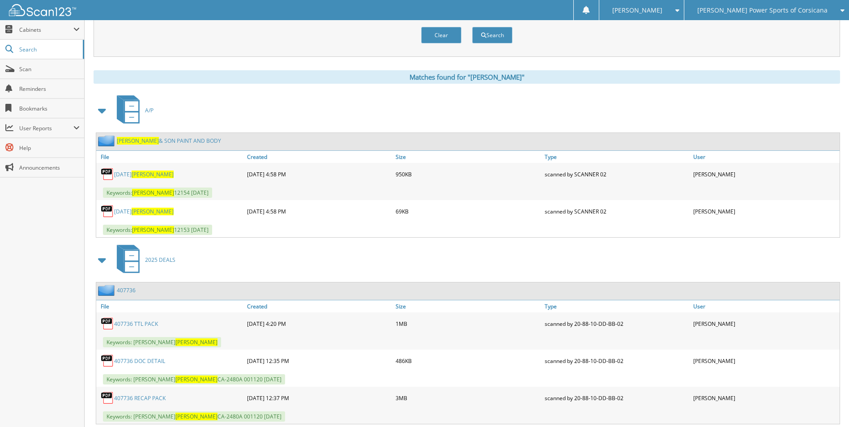 The width and height of the screenshot is (849, 427). What do you see at coordinates (468, 174) in the screenshot?
I see `div: 950KB` at bounding box center [468, 174].